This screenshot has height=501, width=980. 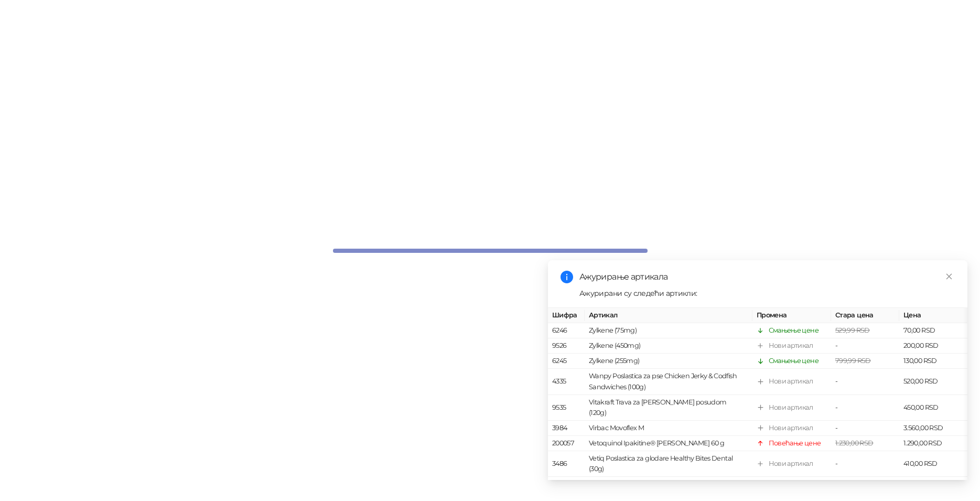 What do you see at coordinates (566, 346) in the screenshot?
I see `td: 9526` at bounding box center [566, 346].